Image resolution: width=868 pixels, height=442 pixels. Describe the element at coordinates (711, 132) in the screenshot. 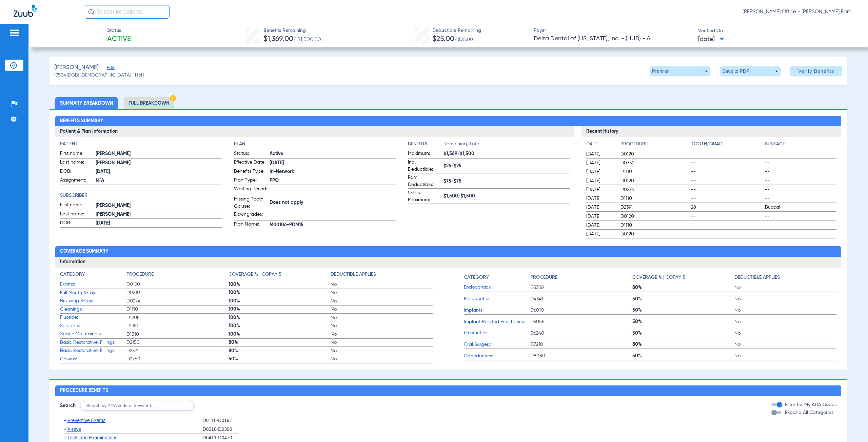

I see `h3: Recent History` at that location.